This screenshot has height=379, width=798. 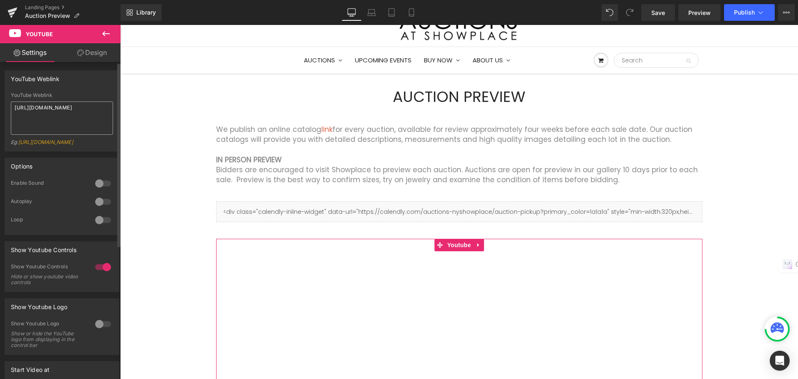 What do you see at coordinates (49, 184) in the screenshot?
I see `div: Enable Sound` at bounding box center [49, 184].